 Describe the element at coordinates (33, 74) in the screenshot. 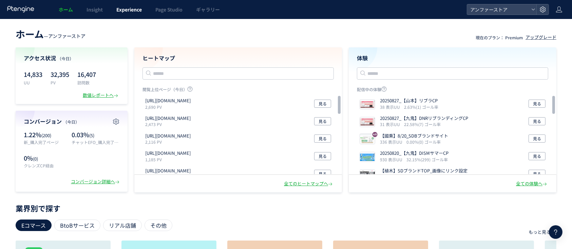

I see `p: 14,833` at that location.